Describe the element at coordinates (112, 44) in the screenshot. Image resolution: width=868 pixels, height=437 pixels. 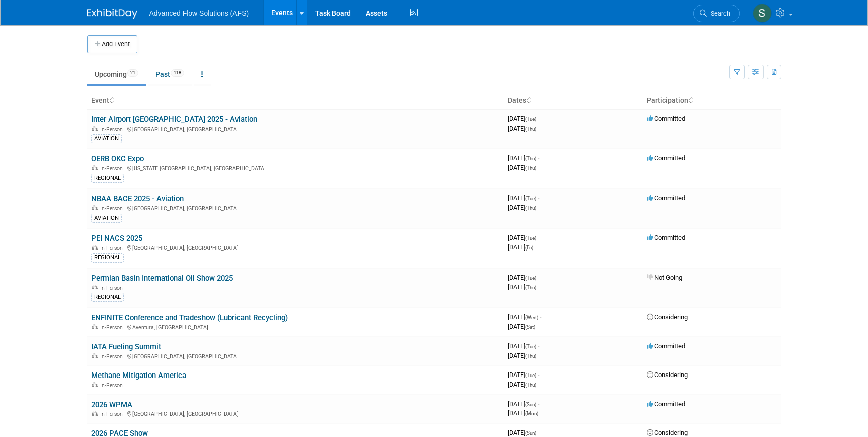
I see `button: Add Event` at that location.